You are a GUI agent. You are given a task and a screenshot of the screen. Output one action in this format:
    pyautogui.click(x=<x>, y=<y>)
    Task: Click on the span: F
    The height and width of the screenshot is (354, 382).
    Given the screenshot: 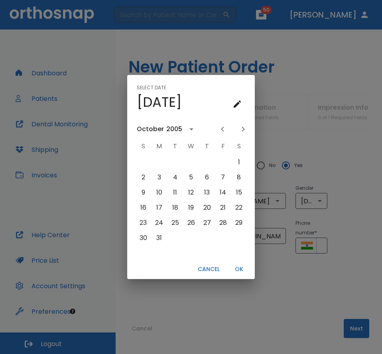 What is the action you would take?
    pyautogui.click(x=223, y=146)
    